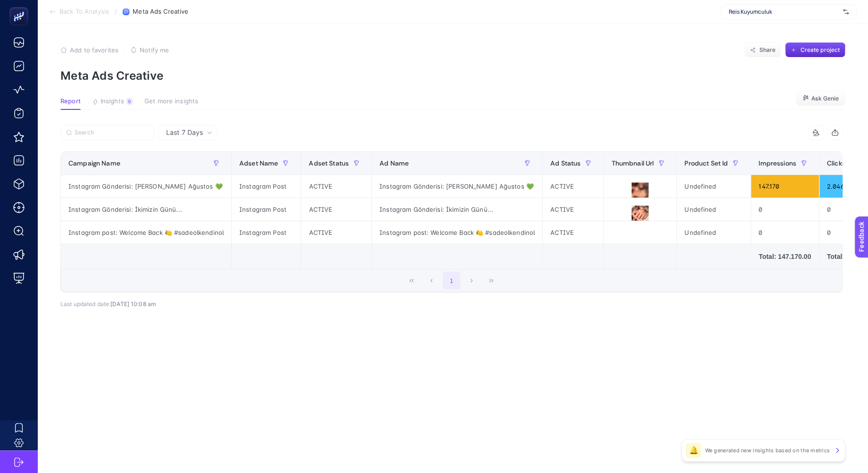 Image resolution: width=868 pixels, height=473 pixels. Describe the element at coordinates (160, 11) in the screenshot. I see `span: Meta Ads Creative` at that location.